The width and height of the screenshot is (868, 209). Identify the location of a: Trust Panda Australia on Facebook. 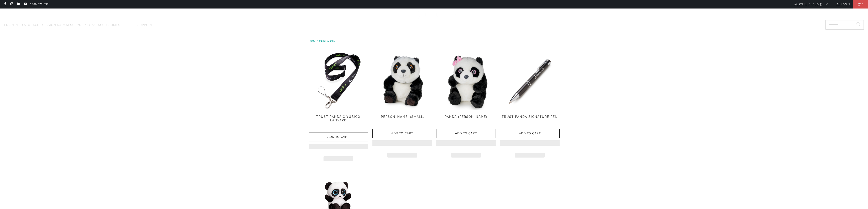
(5, 4).